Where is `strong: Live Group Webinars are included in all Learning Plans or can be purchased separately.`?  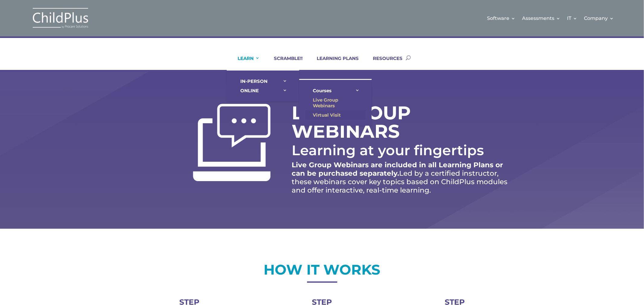 strong: Live Group Webinars are included in all Learning Plans or can be purchased separately. is located at coordinates (398, 169).